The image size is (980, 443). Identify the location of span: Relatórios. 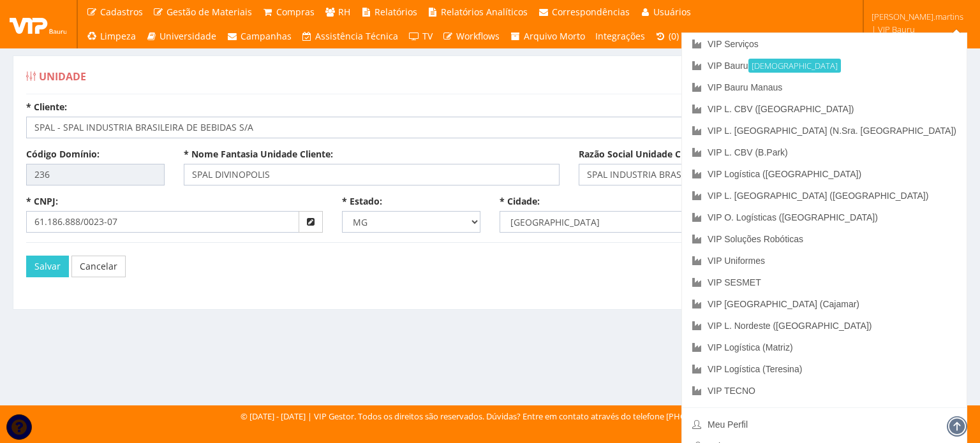
(395, 11).